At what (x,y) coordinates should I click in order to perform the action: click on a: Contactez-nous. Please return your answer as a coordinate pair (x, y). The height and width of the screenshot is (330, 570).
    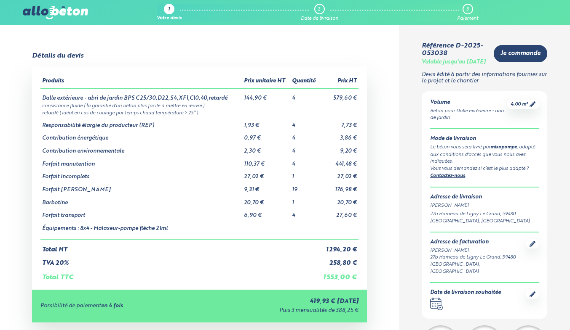
    Looking at the image, I should click on (447, 176).